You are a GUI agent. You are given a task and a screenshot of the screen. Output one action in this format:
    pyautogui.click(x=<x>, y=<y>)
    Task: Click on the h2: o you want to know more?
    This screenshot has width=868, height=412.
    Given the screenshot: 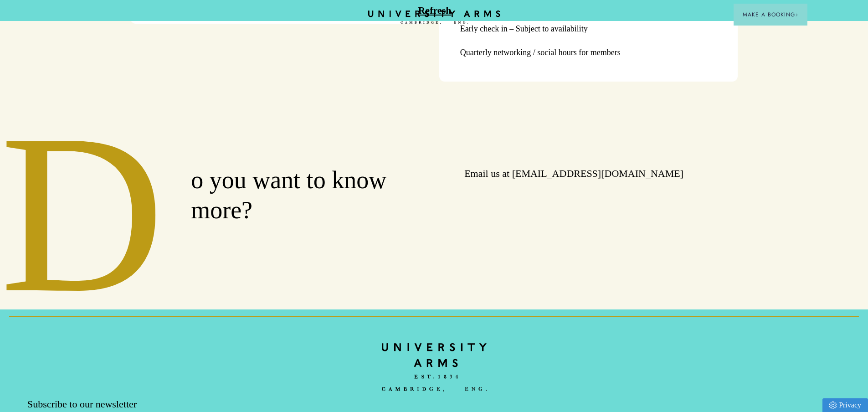 What is the action you would take?
    pyautogui.click(x=297, y=195)
    